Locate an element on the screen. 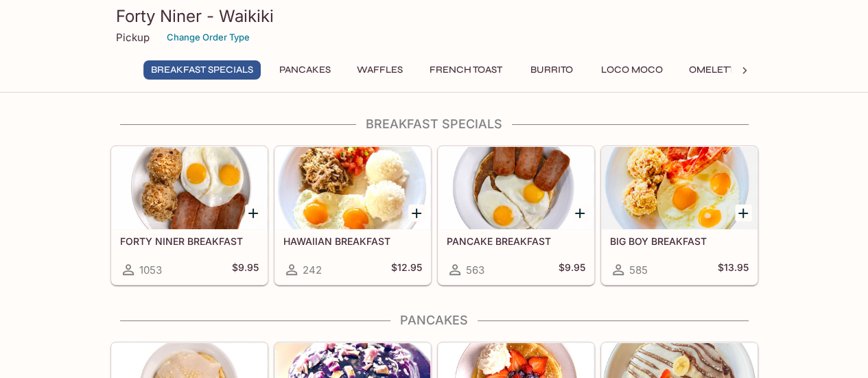 The height and width of the screenshot is (378, 868). button: Loco Moco is located at coordinates (632, 70).